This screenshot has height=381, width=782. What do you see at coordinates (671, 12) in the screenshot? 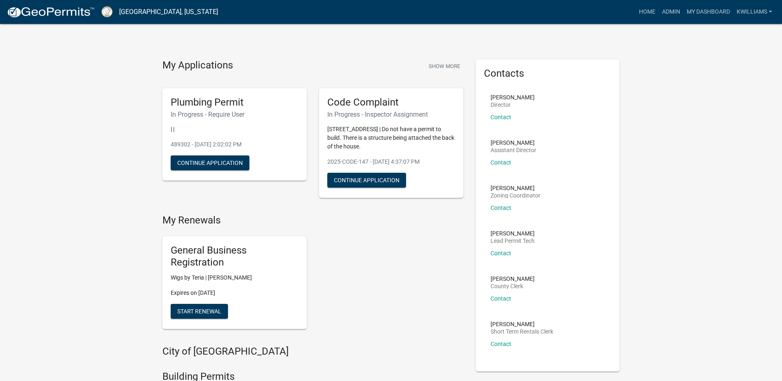
I see `a: Admin` at bounding box center [671, 12].